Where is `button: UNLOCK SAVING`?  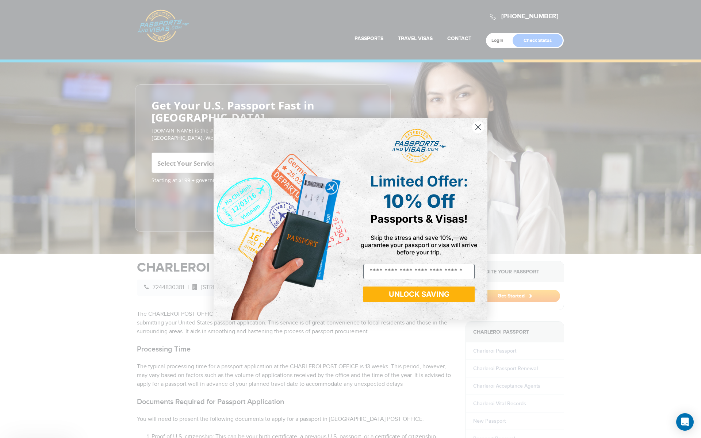
button: UNLOCK SAVING is located at coordinates (419, 294).